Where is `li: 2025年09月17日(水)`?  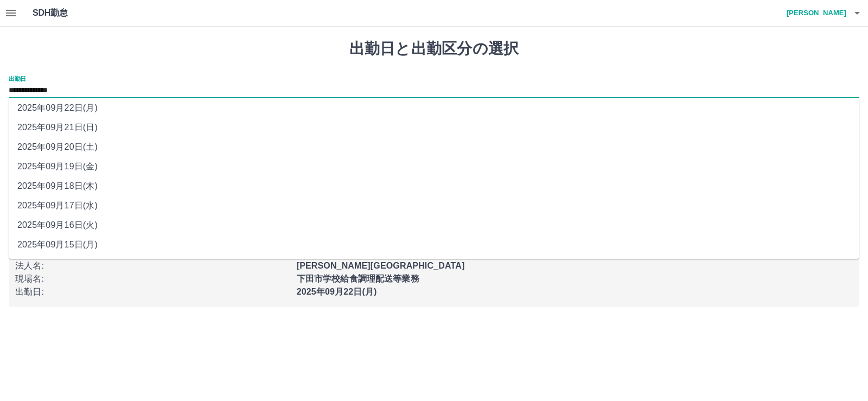 li: 2025年09月17日(水) is located at coordinates (434, 206).